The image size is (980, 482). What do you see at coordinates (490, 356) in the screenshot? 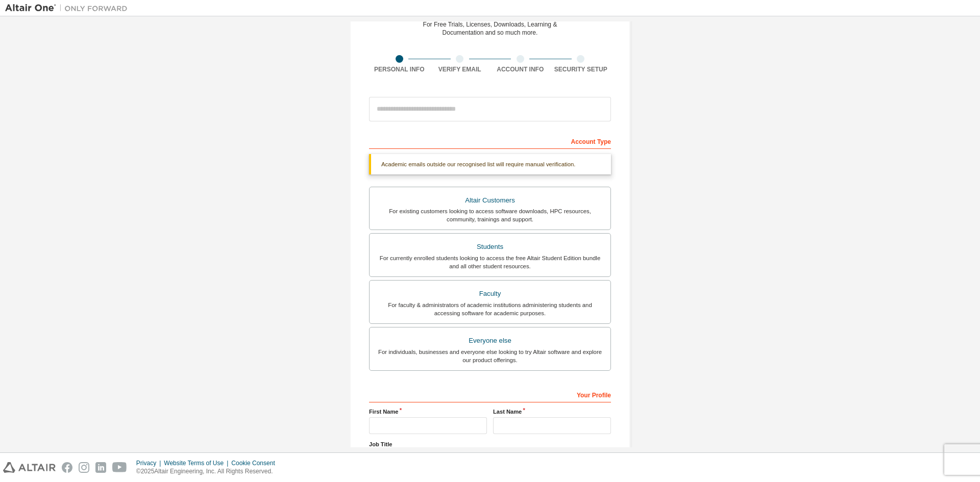
I see `div: For individuals, businesses and everyone else looking to try Altair software and explore our prod...` at bounding box center [490, 356].